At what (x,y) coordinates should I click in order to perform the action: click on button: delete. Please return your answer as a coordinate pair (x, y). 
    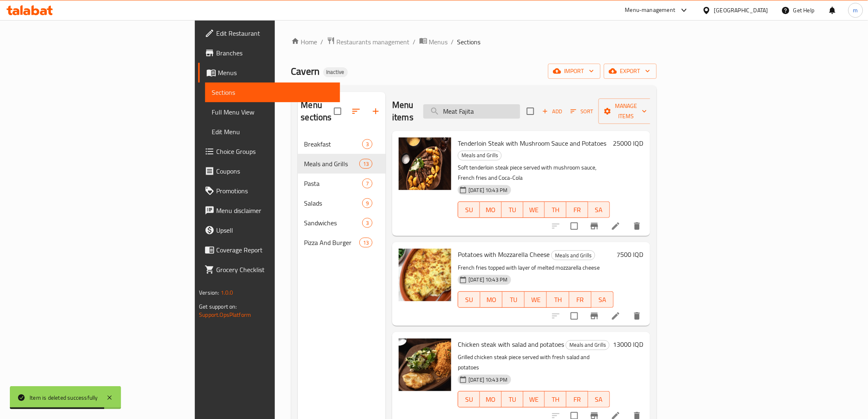
    Looking at the image, I should click on (637, 316).